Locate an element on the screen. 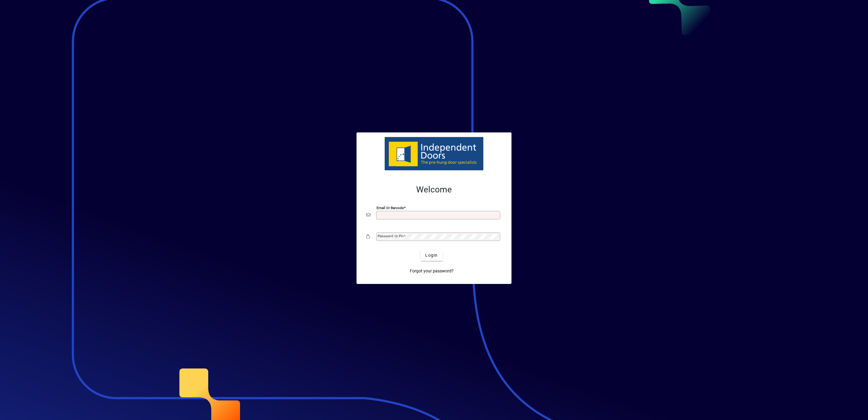 This screenshot has height=420, width=868. h2: Welcome is located at coordinates (434, 190).